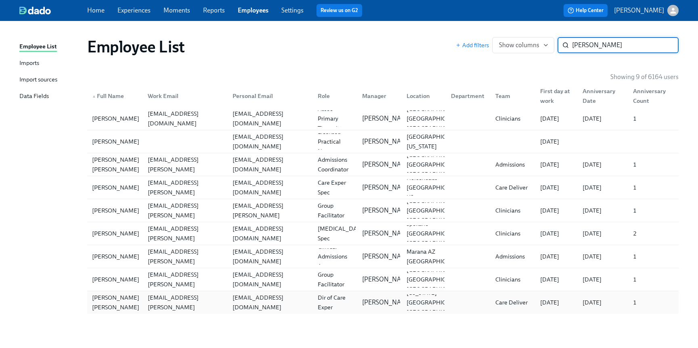  Describe the element at coordinates (339, 10) in the screenshot. I see `a: Review us on G2` at that location.